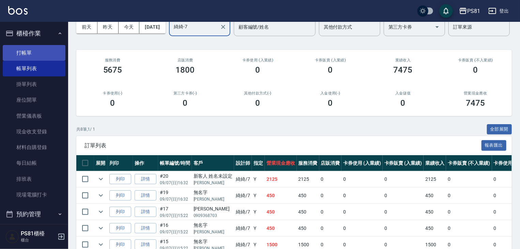 This screenshot has width=520, height=249. Describe the element at coordinates (185, 60) in the screenshot. I see `h2: 店販消費` at that location.